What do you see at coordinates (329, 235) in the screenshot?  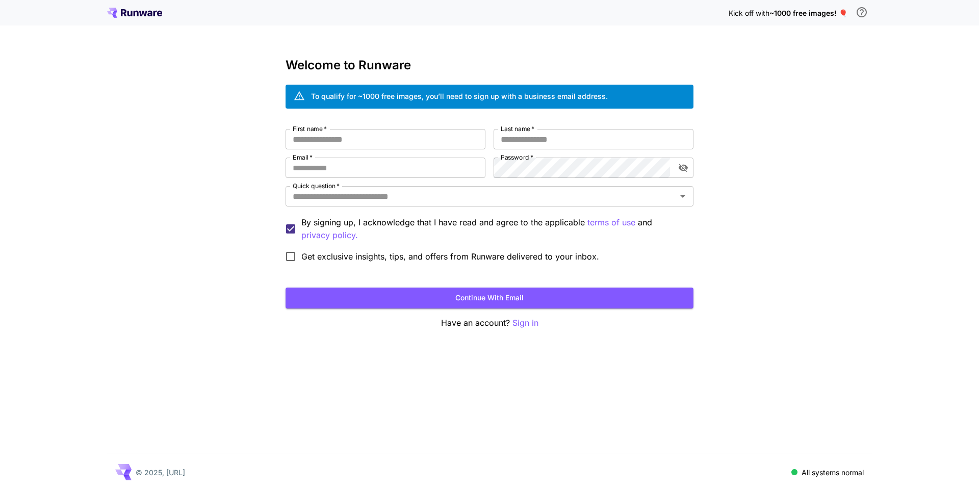 I see `button: By signing up, I acknowledge that I have read and agree to the applicable terms of use and` at bounding box center [329, 235].